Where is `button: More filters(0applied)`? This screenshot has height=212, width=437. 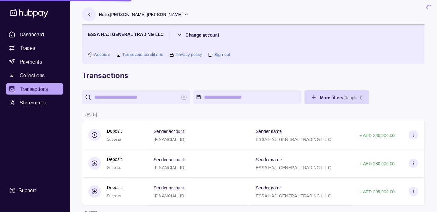 button: More filters(0applied) is located at coordinates (337, 97).